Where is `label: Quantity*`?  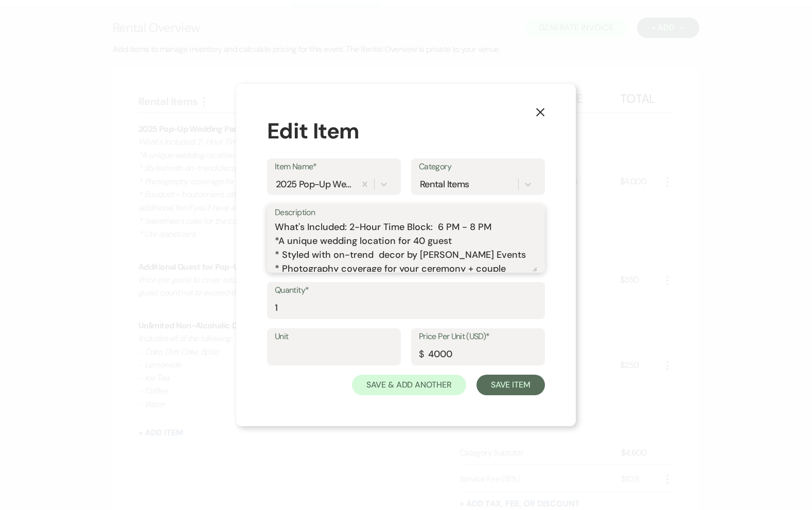 label: Quantity* is located at coordinates (406, 290).